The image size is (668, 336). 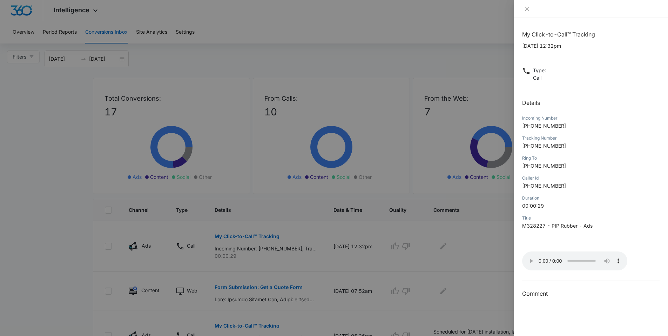 What do you see at coordinates (527, 9) in the screenshot?
I see `button: Close` at bounding box center [527, 9].